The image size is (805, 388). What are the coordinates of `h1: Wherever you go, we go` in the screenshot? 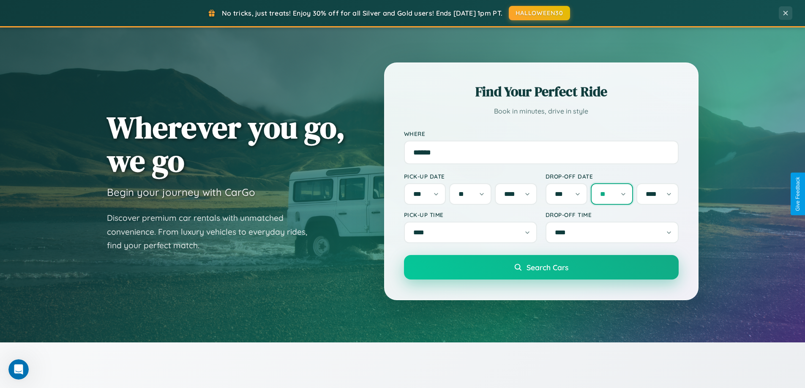 It's located at (226, 144).